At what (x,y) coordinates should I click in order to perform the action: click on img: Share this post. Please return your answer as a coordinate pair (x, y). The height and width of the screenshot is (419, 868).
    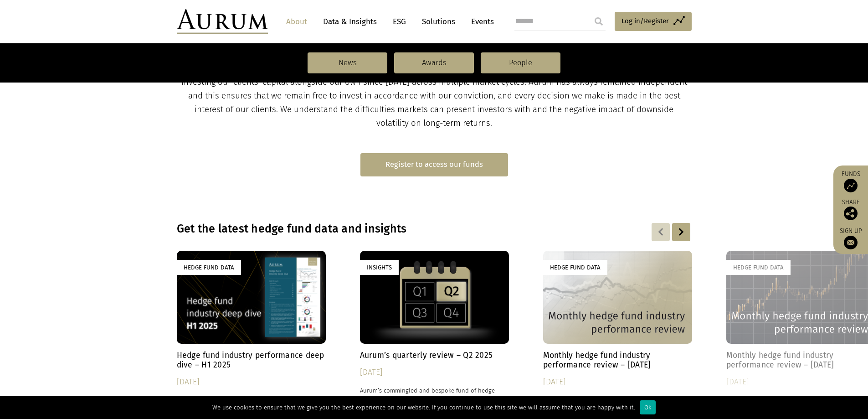
    Looking at the image, I should click on (851, 214).